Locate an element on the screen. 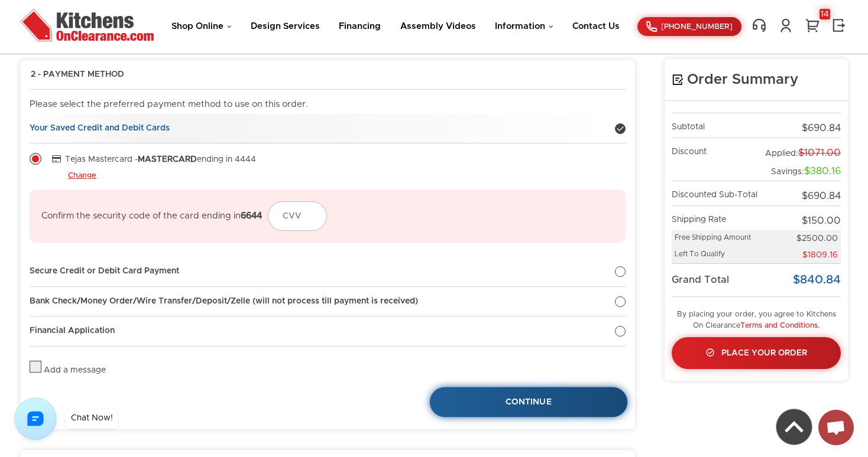 The width and height of the screenshot is (868, 457). input: CVV is located at coordinates (297, 216).